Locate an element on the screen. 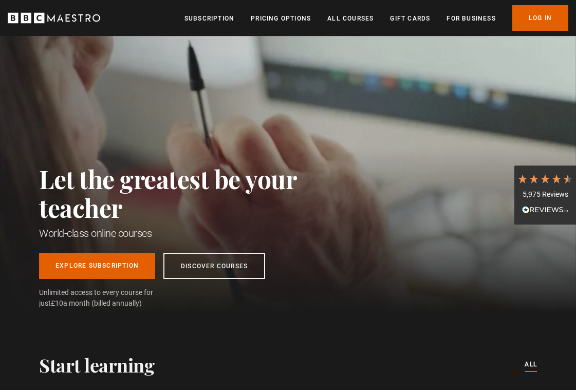 Image resolution: width=576 pixels, height=390 pixels. a: Gift Cards is located at coordinates (410, 18).